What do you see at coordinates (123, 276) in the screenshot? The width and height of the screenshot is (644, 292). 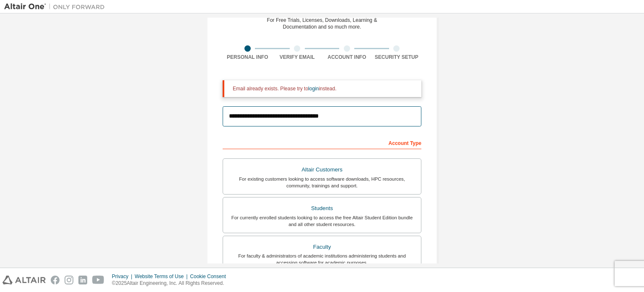 I see `div: Privacy` at bounding box center [123, 276].